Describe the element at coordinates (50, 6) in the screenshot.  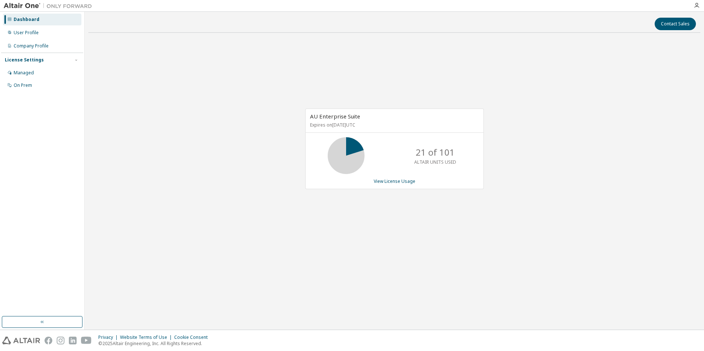
I see `img: Altair One` at that location.